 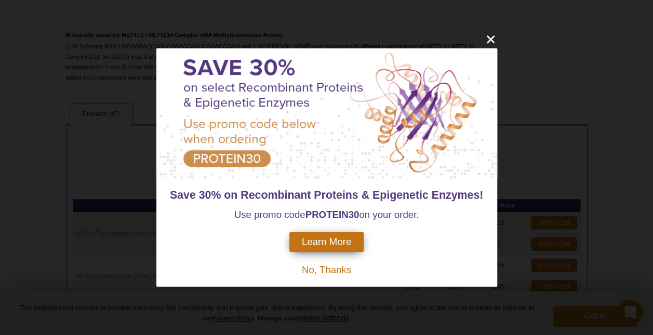 I want to click on span: No, Thanks, so click(x=326, y=269).